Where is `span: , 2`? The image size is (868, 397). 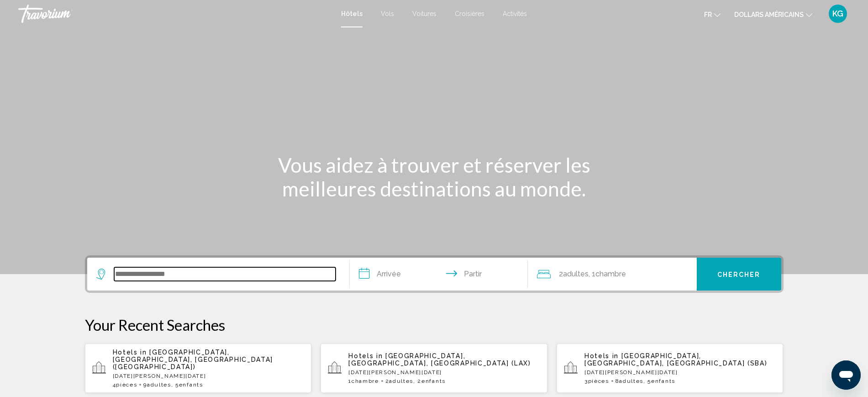 span: , 2 is located at coordinates (429, 381).